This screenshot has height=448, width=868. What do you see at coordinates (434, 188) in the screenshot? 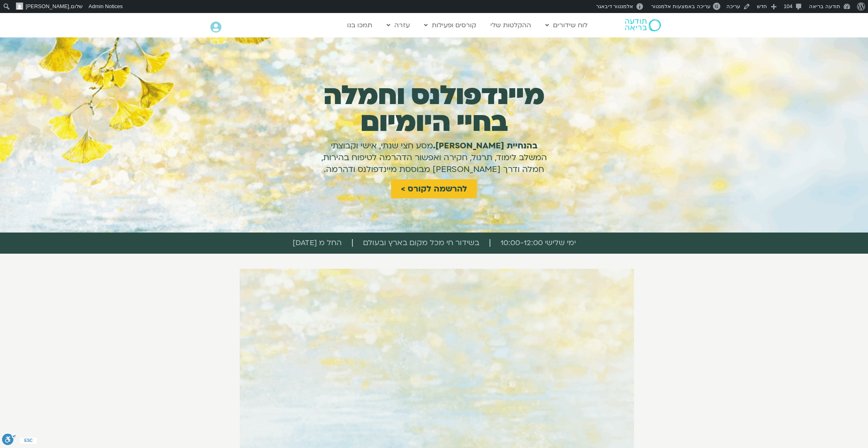
I see `a: להרשמה לקורס >` at bounding box center [434, 188].